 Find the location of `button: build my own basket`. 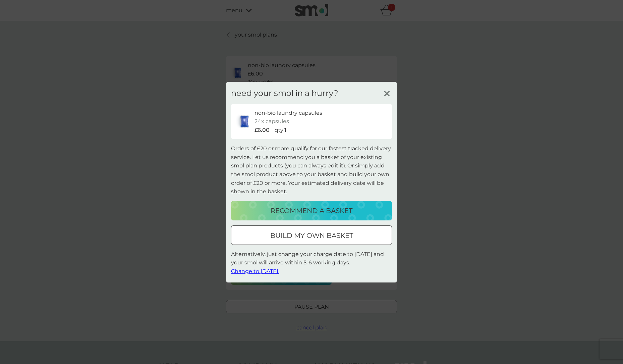

button: build my own basket is located at coordinates (312, 235).